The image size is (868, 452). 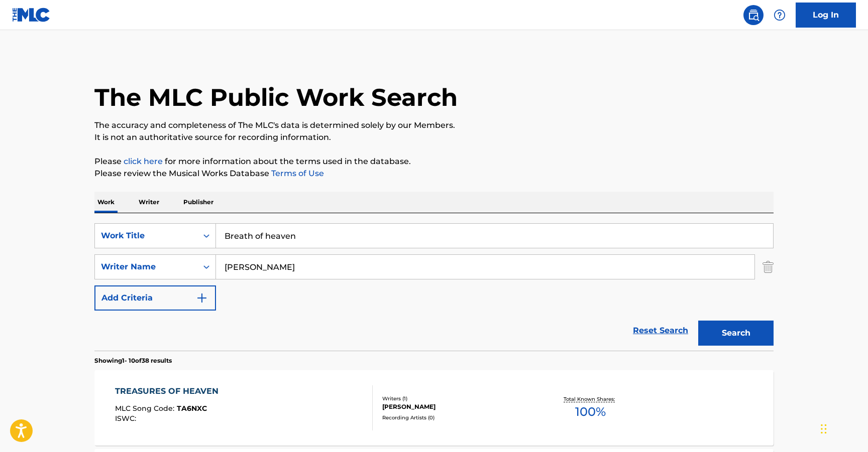 What do you see at coordinates (198, 202) in the screenshot?
I see `p: Publisher` at bounding box center [198, 202].